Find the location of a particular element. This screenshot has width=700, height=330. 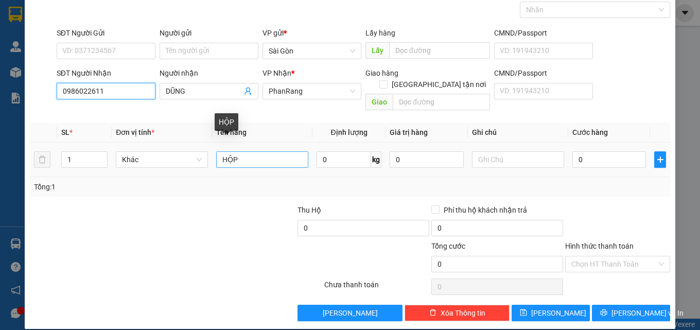

img: logo.jpg is located at coordinates (124, 25).